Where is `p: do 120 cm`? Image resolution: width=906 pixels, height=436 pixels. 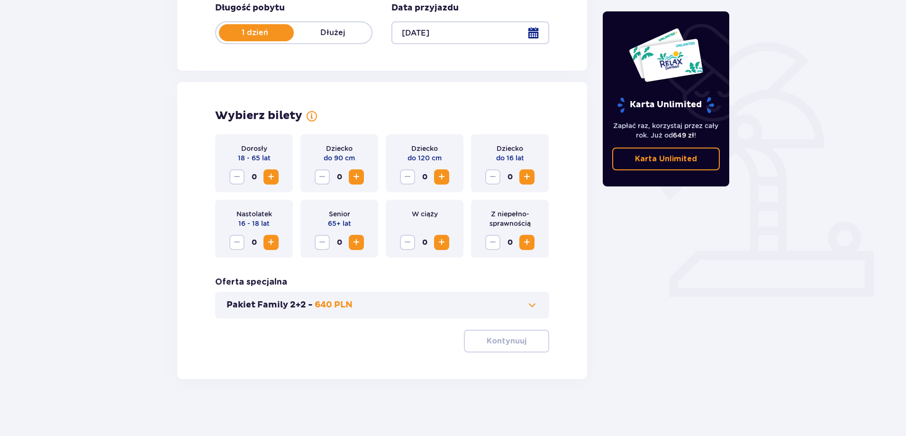
p: do 120 cm is located at coordinates (425, 158).